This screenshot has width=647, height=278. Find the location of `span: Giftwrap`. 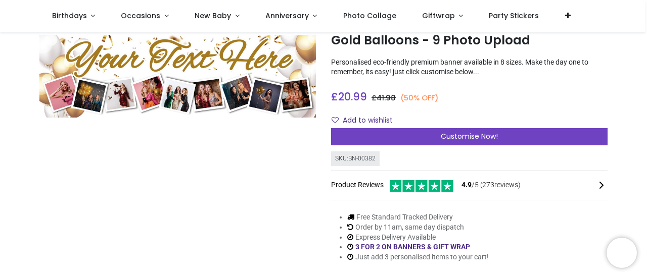

span: Giftwrap is located at coordinates (438, 16).